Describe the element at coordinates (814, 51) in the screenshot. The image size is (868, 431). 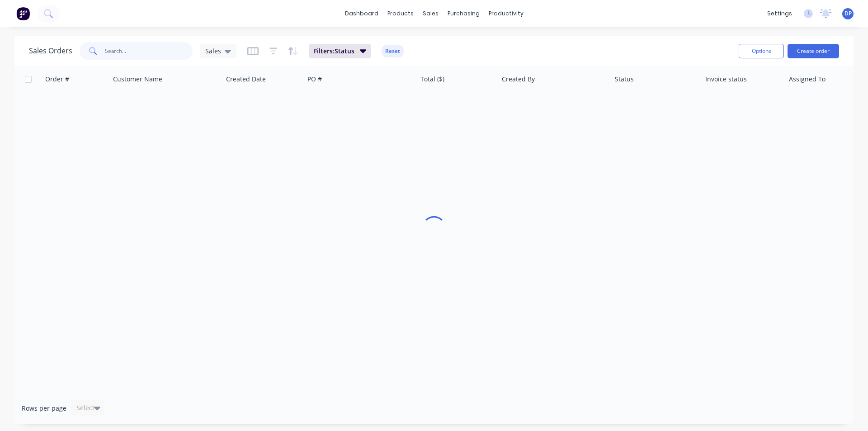
I see `button: Create order` at that location.